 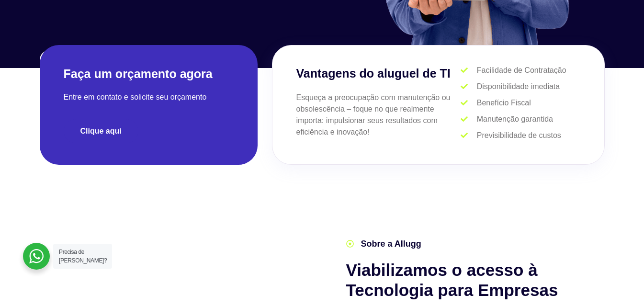 What do you see at coordinates (101, 131) in the screenshot?
I see `span: Clique aqui` at bounding box center [101, 131].